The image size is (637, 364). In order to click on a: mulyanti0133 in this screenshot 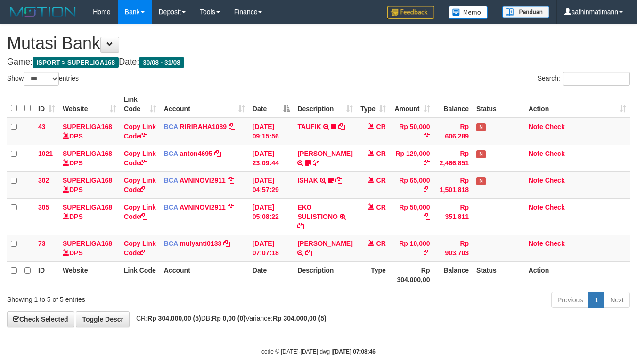, I will do `click(200, 243)`.